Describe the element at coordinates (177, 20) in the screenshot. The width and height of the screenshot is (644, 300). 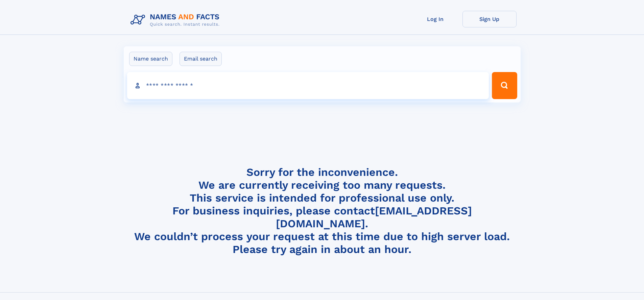
I see `img: Logo Names and Facts` at that location.